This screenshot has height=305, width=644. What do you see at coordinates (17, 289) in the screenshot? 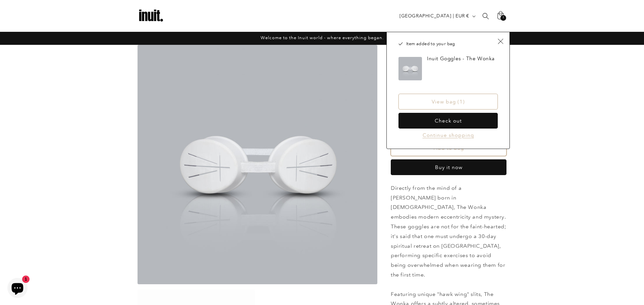
I see `inbox-online-store-chat: Shopify online store chat` at bounding box center [17, 289].